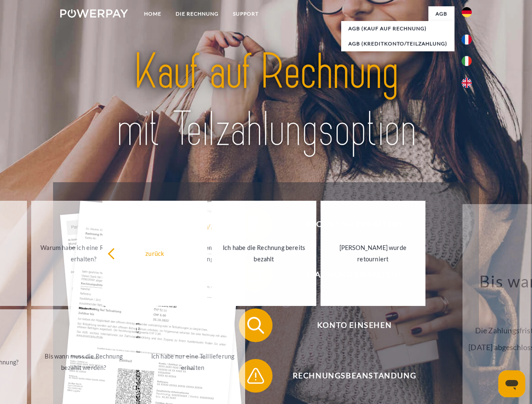 This screenshot has width=532, height=404. I want to click on div: Ich habe nur eine Teillieferung erhalten, so click(192, 362).